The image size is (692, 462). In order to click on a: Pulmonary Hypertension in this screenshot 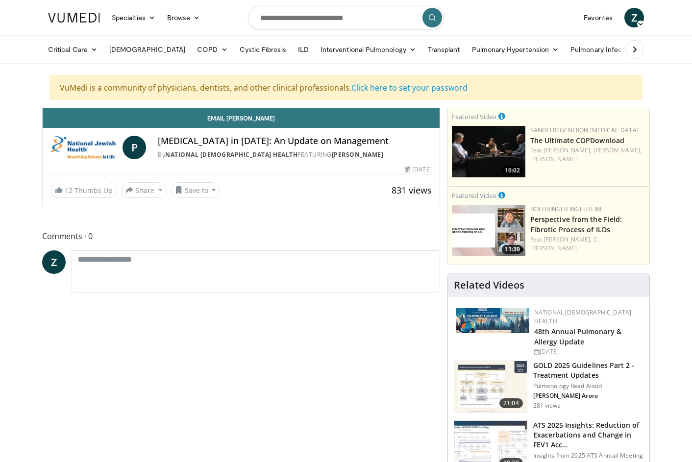, I will do `click(516, 50)`.